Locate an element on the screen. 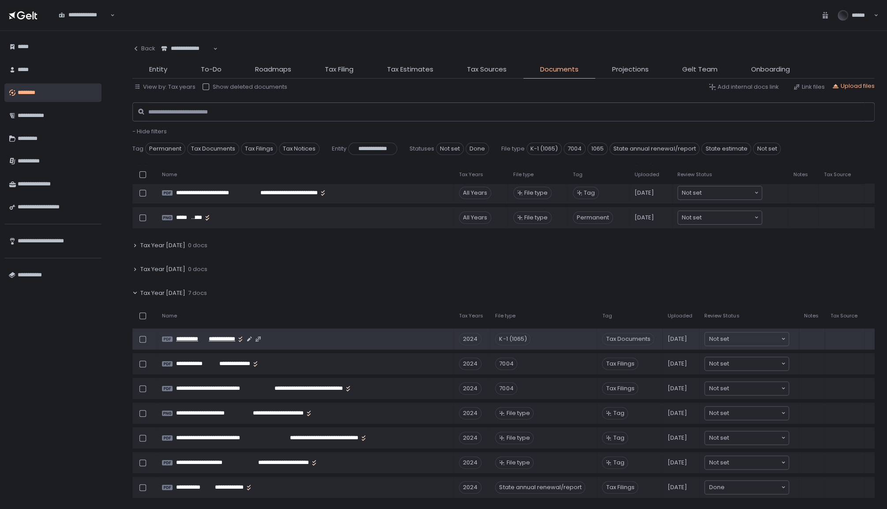 This screenshot has height=509, width=887. span: Tax Filing is located at coordinates (339, 69).